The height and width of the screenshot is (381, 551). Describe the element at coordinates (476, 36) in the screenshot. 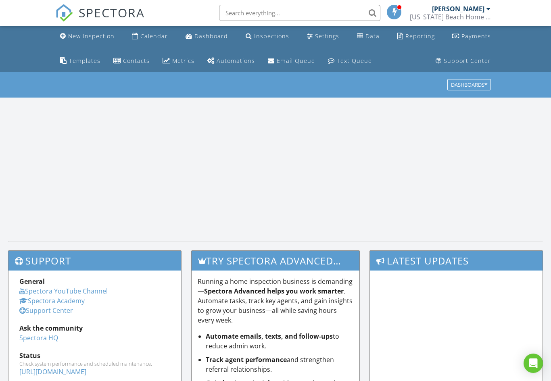

I see `div: Payments` at that location.